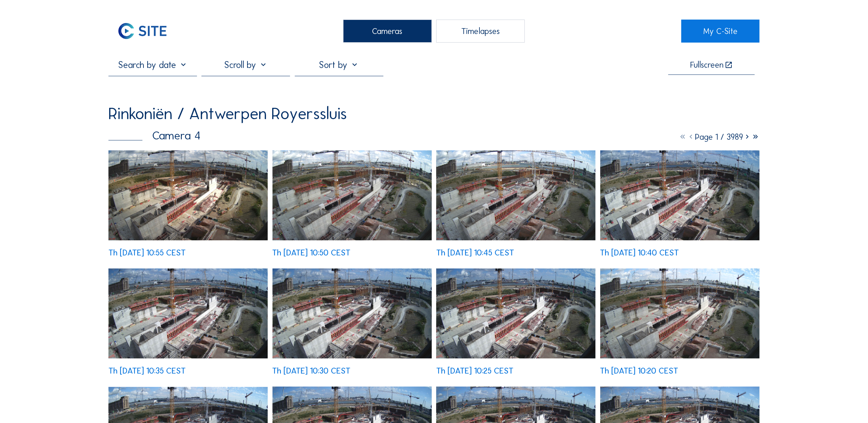  I want to click on a: C-SITE Logo, so click(147, 31).